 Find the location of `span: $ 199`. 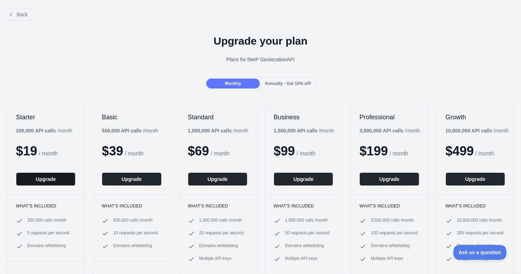

span: $ 199 is located at coordinates (374, 151).